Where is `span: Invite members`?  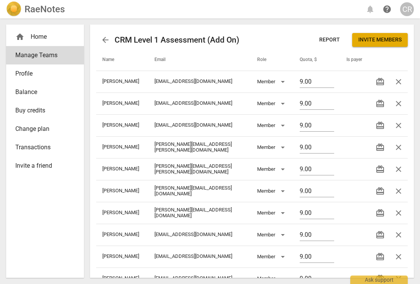 span: Invite members is located at coordinates (380, 40).